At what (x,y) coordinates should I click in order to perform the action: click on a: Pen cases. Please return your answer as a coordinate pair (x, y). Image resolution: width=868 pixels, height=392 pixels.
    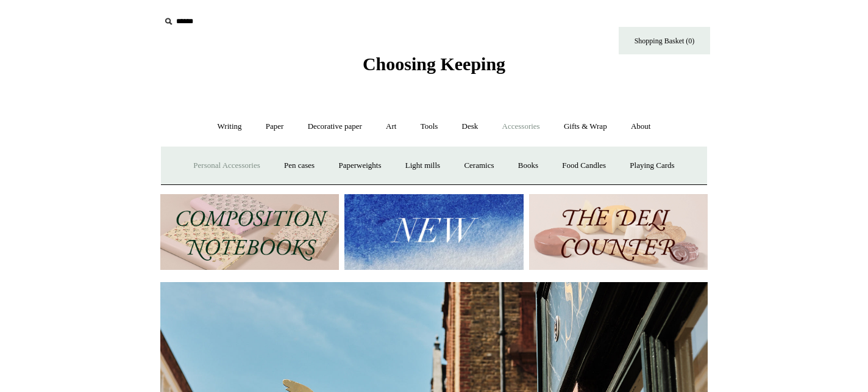
    Looking at the image, I should click on (300, 165).